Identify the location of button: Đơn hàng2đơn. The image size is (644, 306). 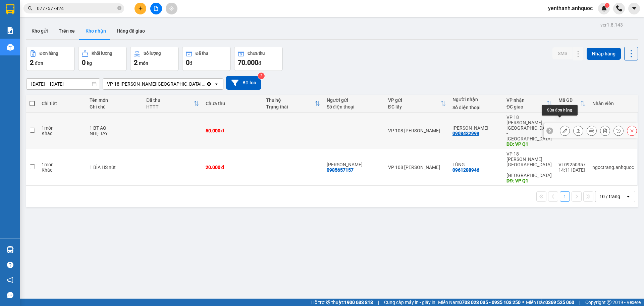
(50, 59).